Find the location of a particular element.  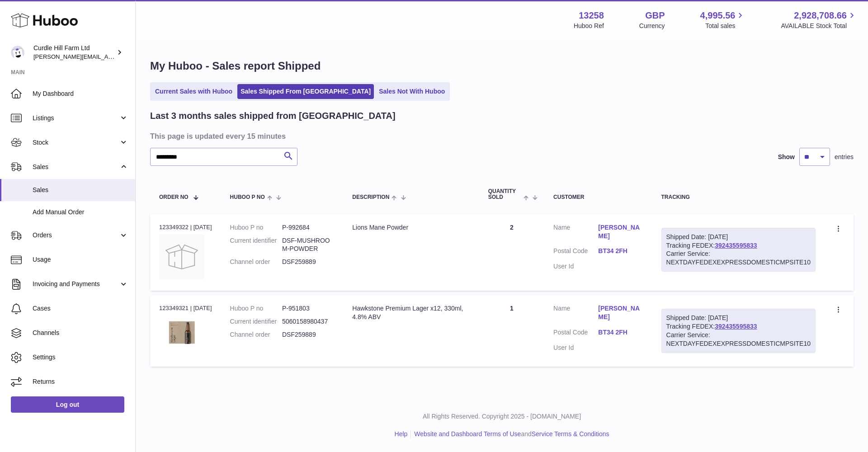

img: 132581708521438.jpg is located at coordinates (182, 332).